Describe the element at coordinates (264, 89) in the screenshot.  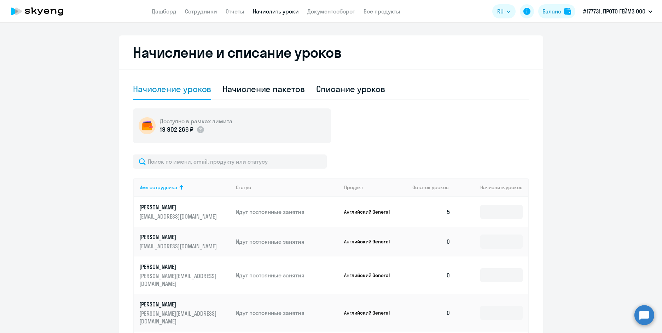
I see `div: Начисление пакетов` at that location.